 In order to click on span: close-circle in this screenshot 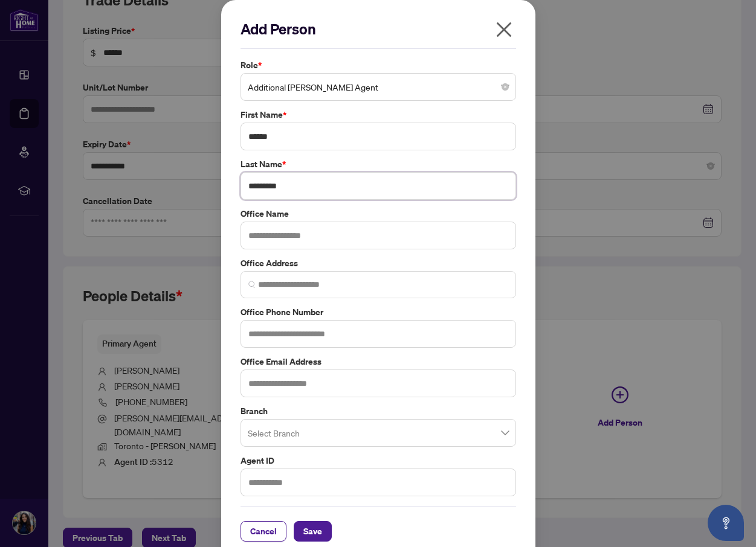, I will do `click(505, 87)`.